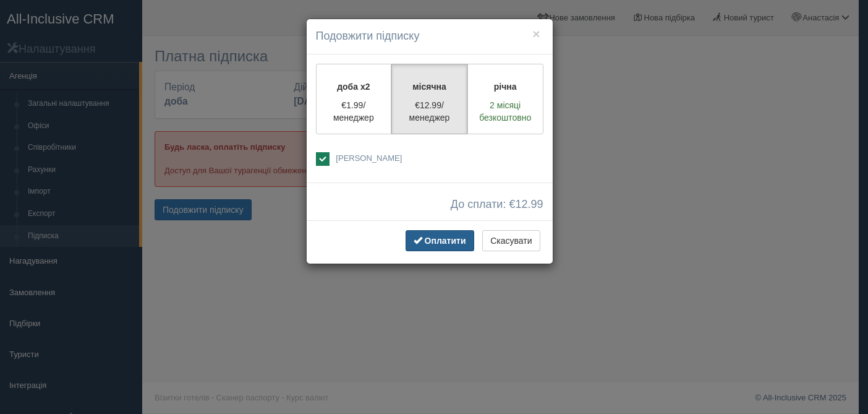  Describe the element at coordinates (505, 111) in the screenshot. I see `p: 2 місяці безкоштовно` at that location.